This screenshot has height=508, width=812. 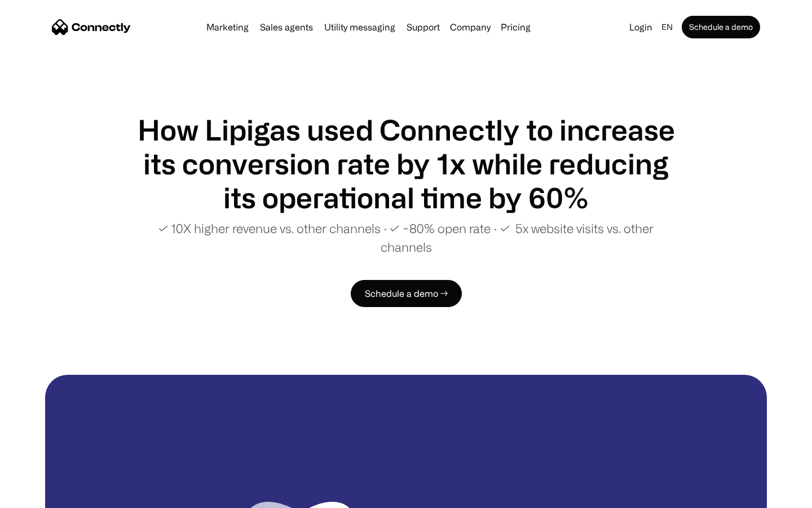 I want to click on div: Company, so click(x=471, y=27).